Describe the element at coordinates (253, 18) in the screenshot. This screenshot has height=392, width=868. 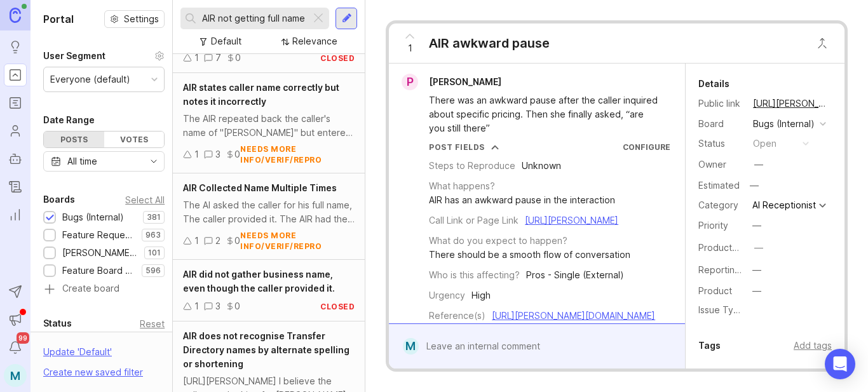
I see `input: Search...` at that location.